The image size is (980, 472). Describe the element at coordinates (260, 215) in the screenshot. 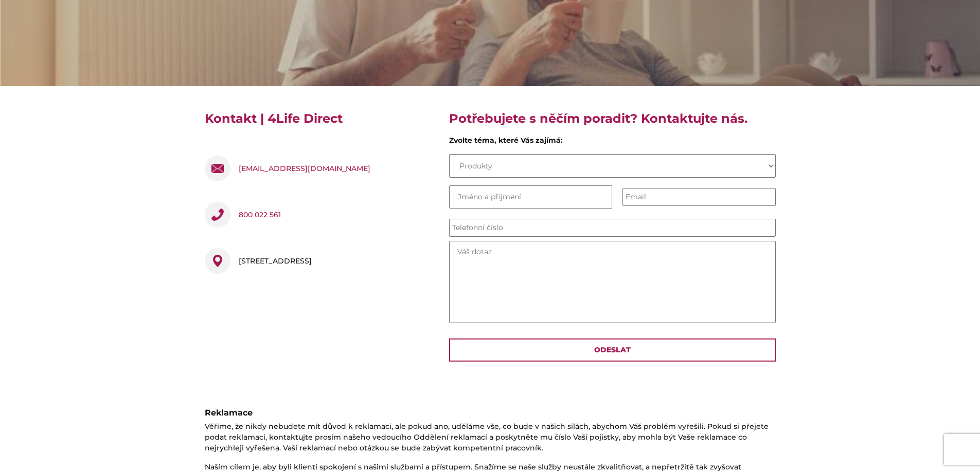

I see `a: 800 022 561` at that location.